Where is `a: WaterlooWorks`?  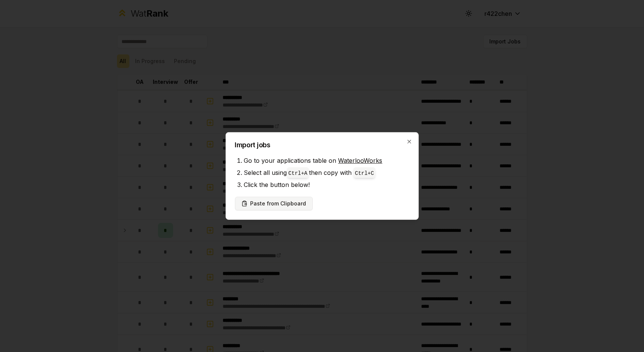 a: WaterlooWorks is located at coordinates (360, 160).